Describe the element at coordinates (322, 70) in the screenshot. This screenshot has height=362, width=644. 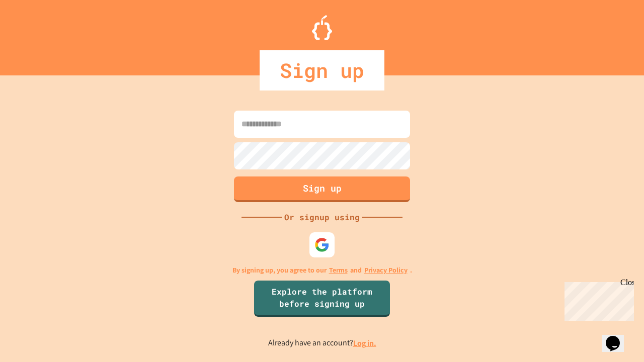
I see `div: Sign up` at that location.